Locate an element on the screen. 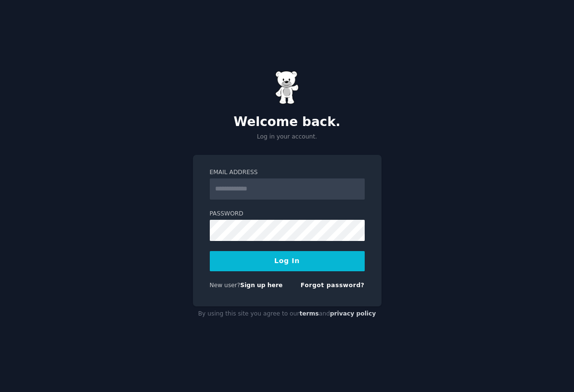 This screenshot has width=574, height=392. a: privacy policy is located at coordinates (353, 314).